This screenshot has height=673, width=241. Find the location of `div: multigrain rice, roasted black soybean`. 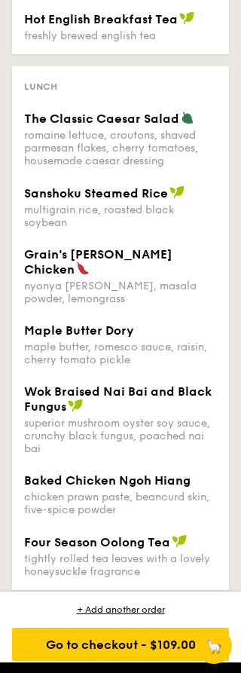

div: multigrain rice, roasted black soybean is located at coordinates (121, 216).